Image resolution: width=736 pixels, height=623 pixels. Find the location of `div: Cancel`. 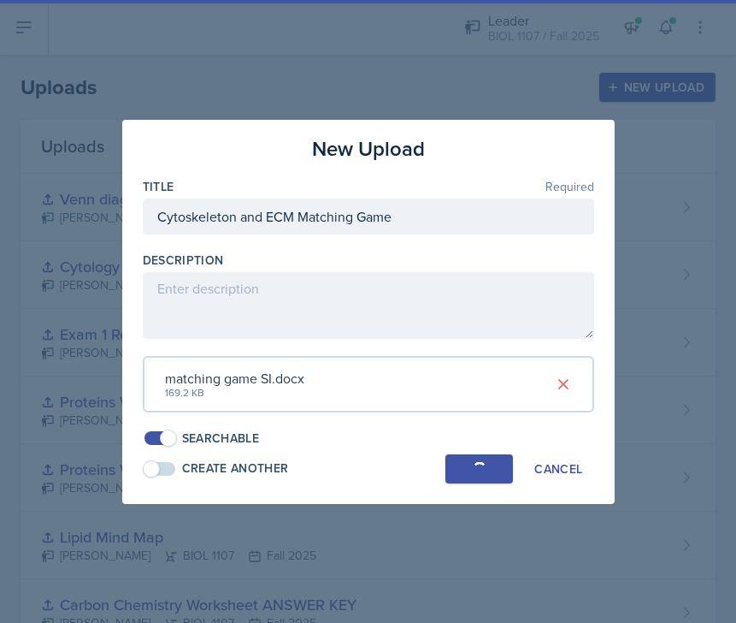

div: Cancel is located at coordinates (558, 469).